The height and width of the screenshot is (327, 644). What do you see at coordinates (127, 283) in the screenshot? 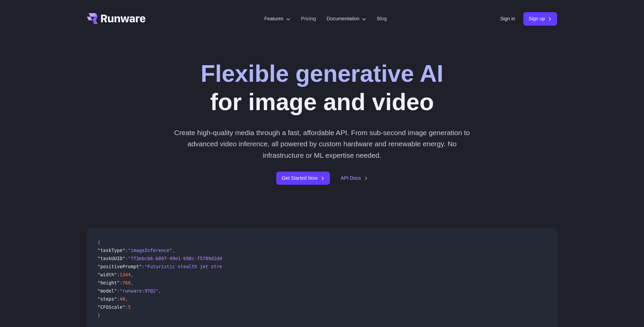
I see `span: 768` at bounding box center [127, 283].